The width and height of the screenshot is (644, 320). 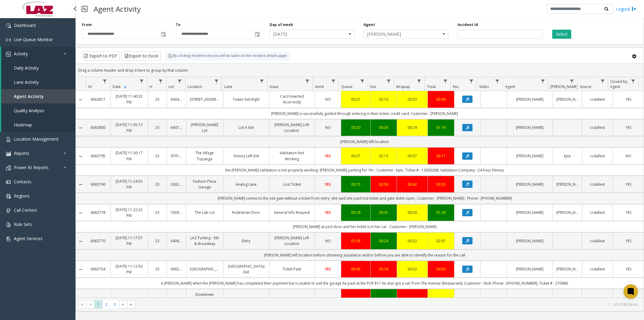 I want to click on a: kyla, so click(x=567, y=155).